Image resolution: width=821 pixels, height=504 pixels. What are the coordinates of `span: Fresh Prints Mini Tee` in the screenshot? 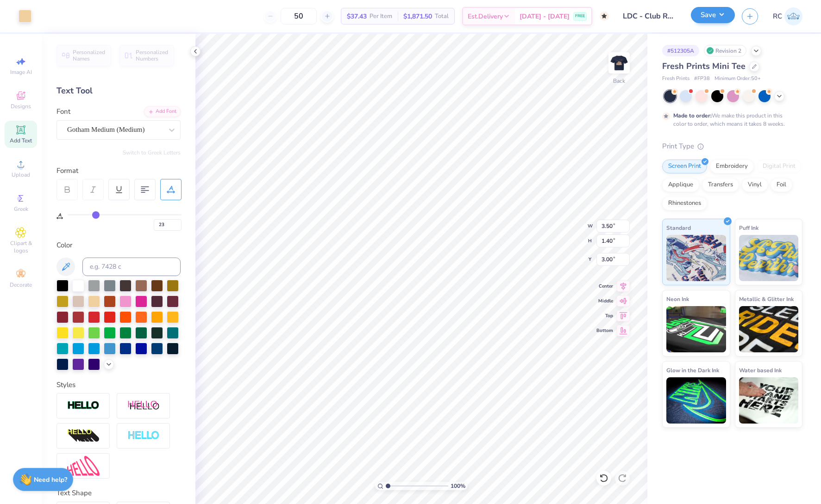 It's located at (704, 66).